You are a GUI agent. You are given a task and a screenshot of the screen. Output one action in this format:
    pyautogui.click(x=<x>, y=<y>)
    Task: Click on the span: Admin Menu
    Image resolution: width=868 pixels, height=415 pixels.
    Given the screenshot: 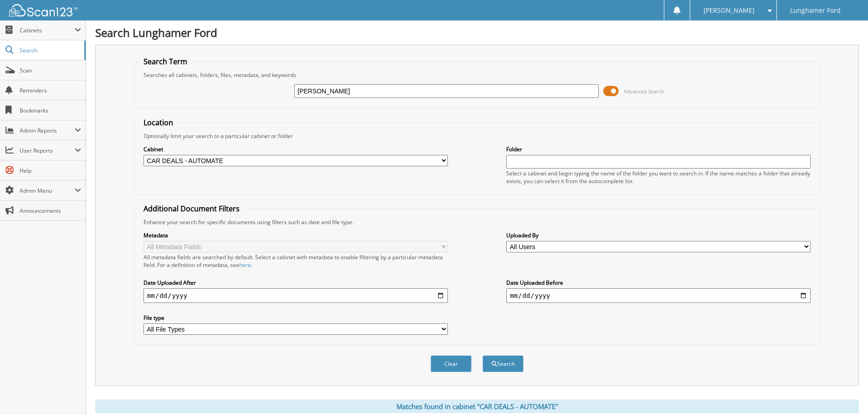 What is the action you would take?
    pyautogui.click(x=47, y=190)
    